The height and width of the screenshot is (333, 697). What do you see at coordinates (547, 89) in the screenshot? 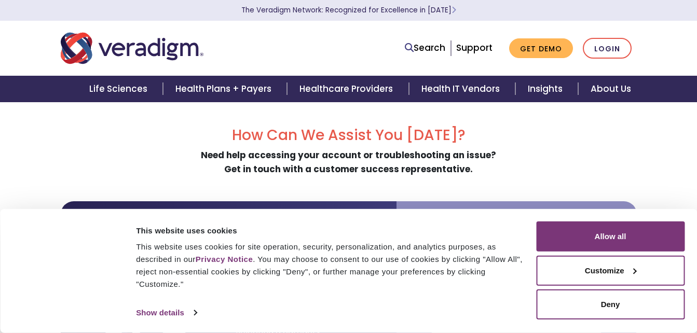
I see `a: Insights` at bounding box center [547, 89].